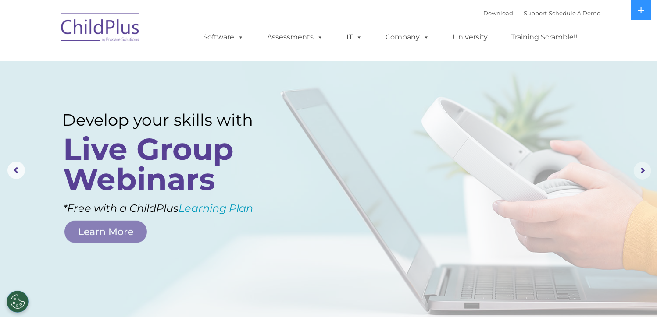 The width and height of the screenshot is (657, 317). What do you see at coordinates (498, 13) in the screenshot?
I see `a: Download` at bounding box center [498, 13].